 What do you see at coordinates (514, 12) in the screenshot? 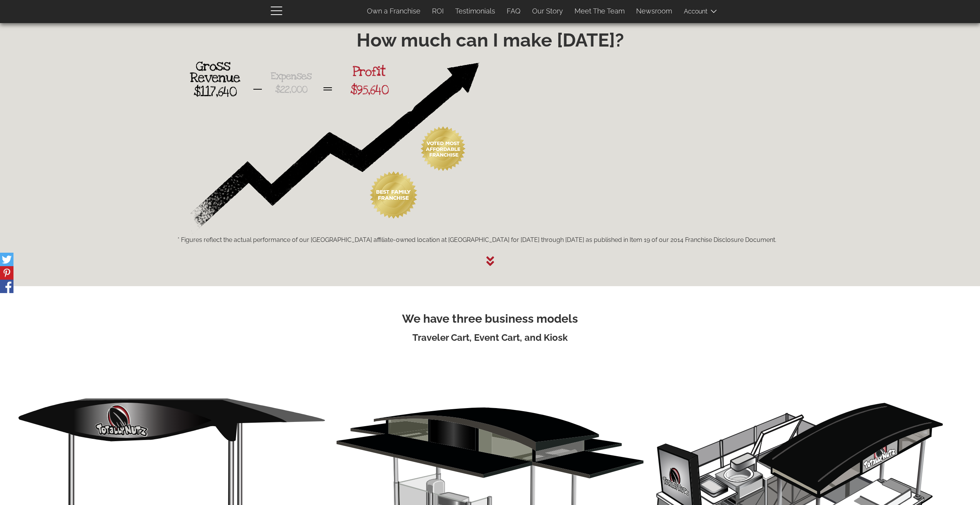
I see `a: FAQ` at bounding box center [514, 12].